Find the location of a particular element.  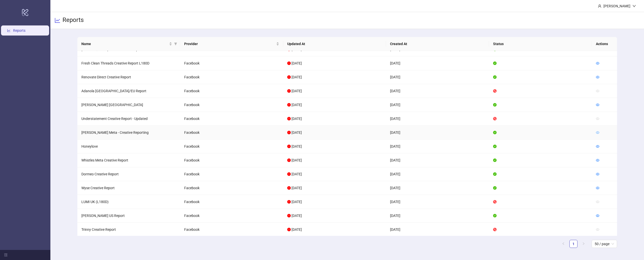

span: user is located at coordinates (600, 6).